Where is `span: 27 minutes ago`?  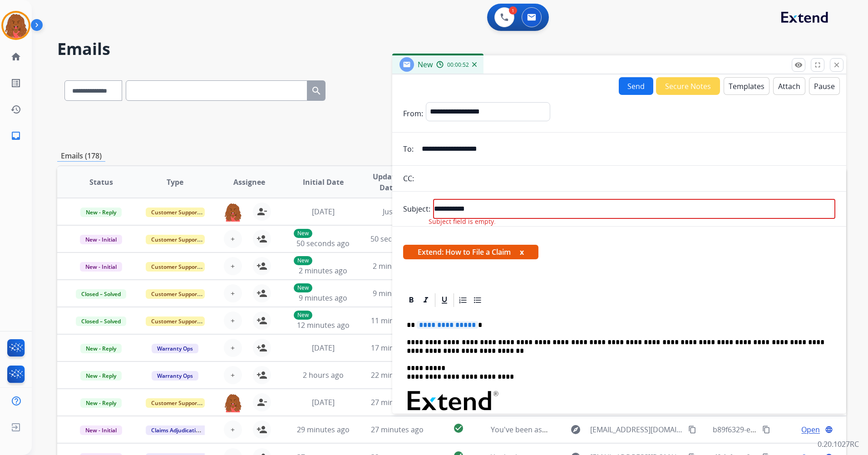 span: 27 minutes ago is located at coordinates (397, 402).